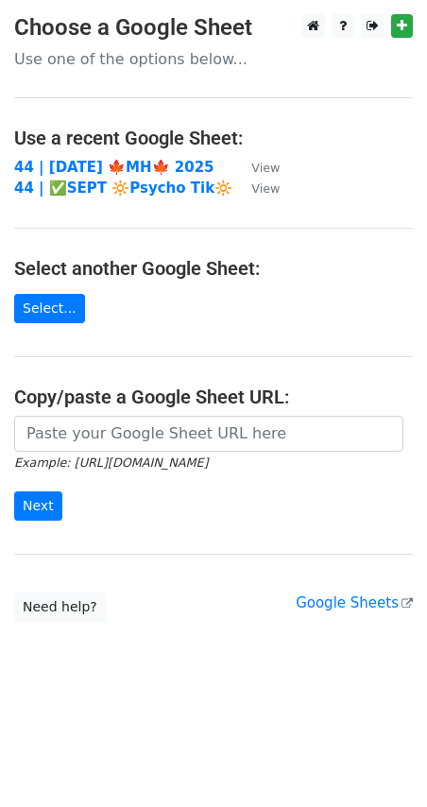 This screenshot has width=427, height=807. I want to click on input: Paste your Google Sheet URL here, so click(209, 434).